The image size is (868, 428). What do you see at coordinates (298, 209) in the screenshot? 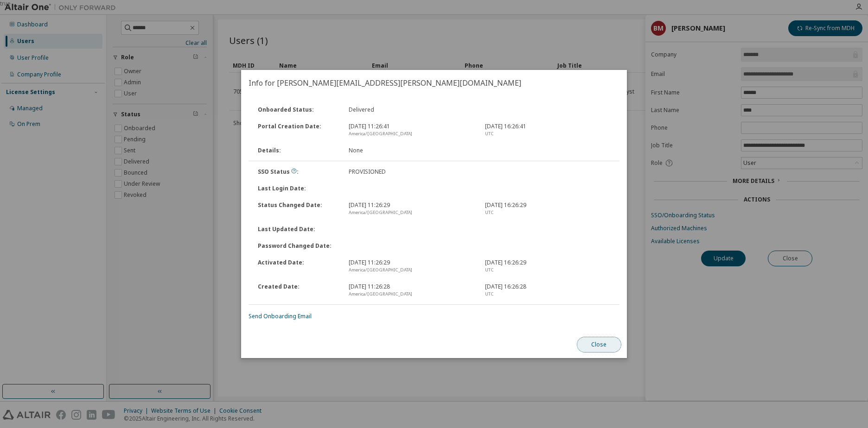
I see `div: Status Changed Date :` at bounding box center [298, 209].